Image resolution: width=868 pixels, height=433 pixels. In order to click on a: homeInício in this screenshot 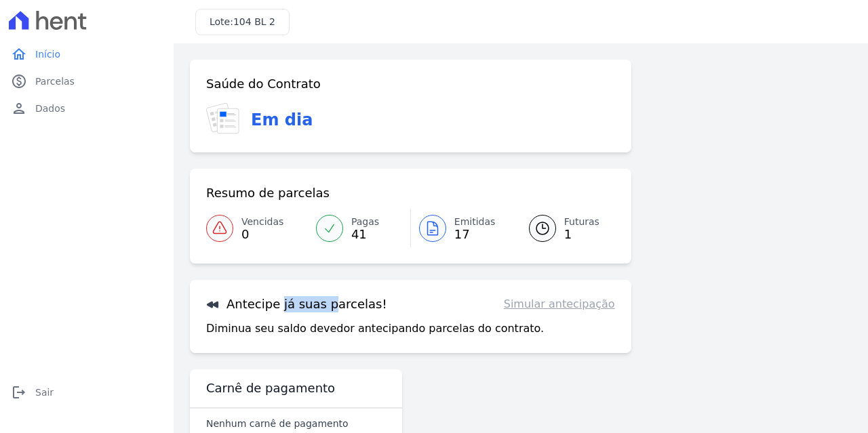, I will do `click(87, 54)`.